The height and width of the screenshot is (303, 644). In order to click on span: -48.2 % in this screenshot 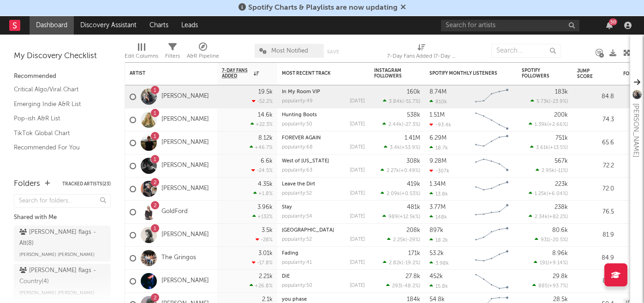, I will do `click(411, 285)`.